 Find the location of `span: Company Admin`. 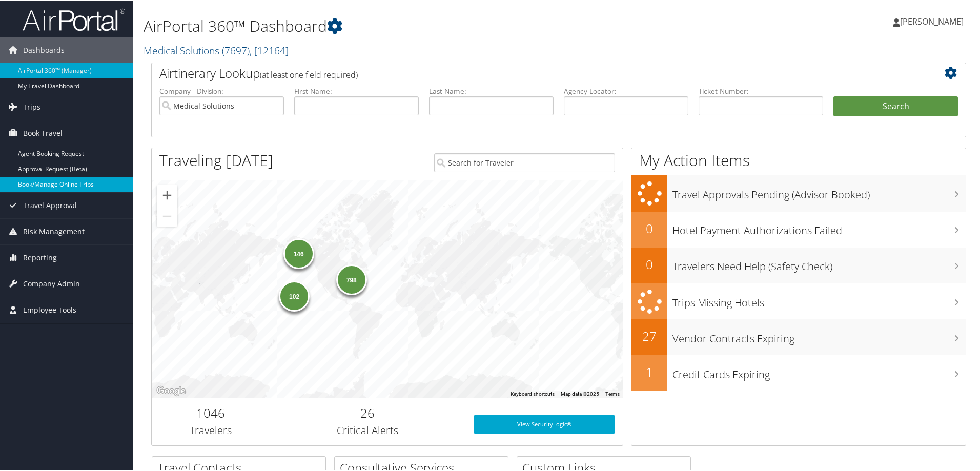

span: Company Admin is located at coordinates (51, 283).